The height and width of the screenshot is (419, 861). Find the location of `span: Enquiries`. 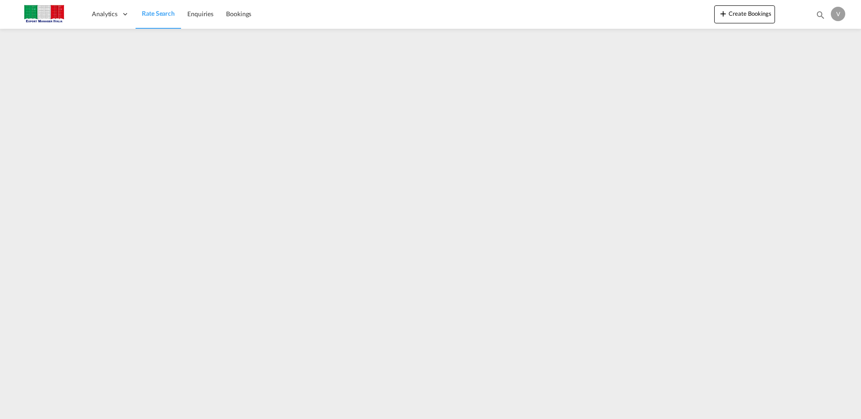

span: Enquiries is located at coordinates (200, 14).